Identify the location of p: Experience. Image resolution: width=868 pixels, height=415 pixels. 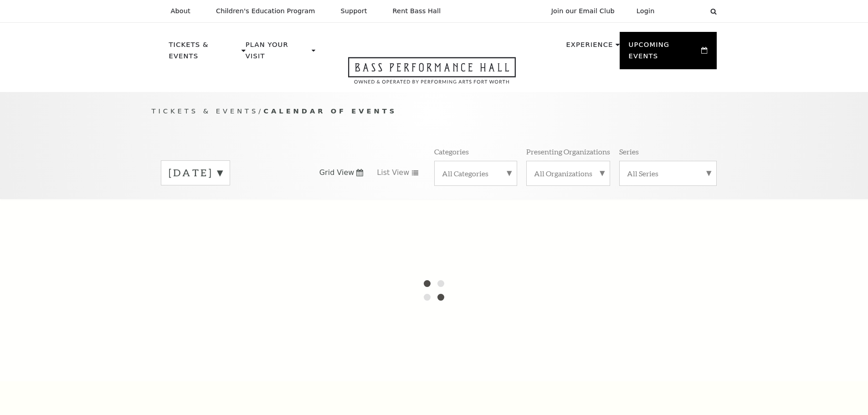
(589, 47).